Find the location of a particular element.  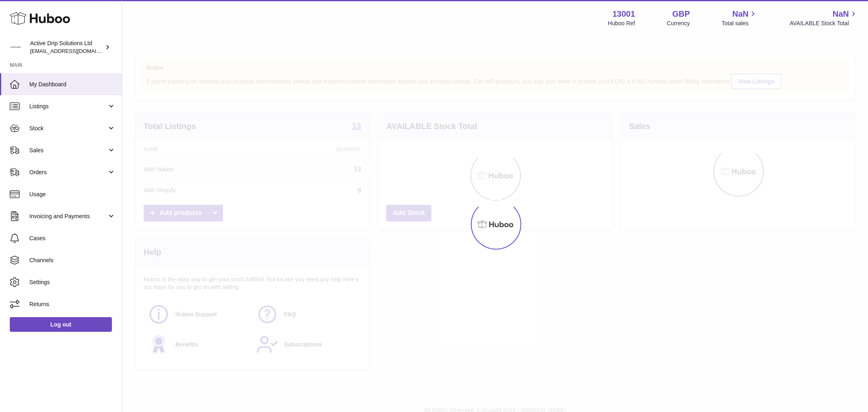

a: Log out is located at coordinates (60, 324).